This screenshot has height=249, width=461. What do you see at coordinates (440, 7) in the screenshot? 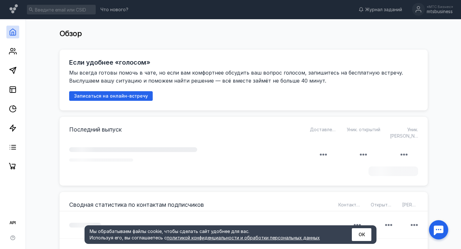
I see `div: «МТС Бизнес»` at bounding box center [440, 7].